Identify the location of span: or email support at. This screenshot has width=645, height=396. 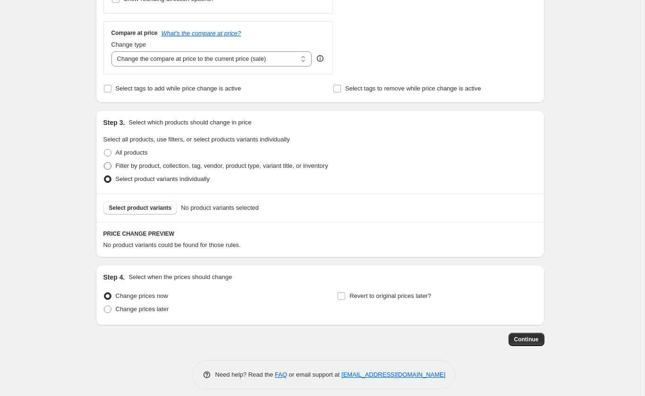
(314, 375).